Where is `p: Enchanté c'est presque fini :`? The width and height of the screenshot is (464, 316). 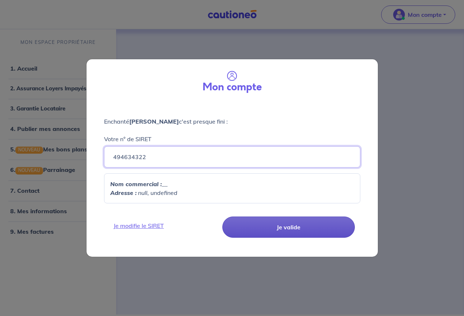
p: Enchanté c'est presque fini : is located at coordinates (232, 121).